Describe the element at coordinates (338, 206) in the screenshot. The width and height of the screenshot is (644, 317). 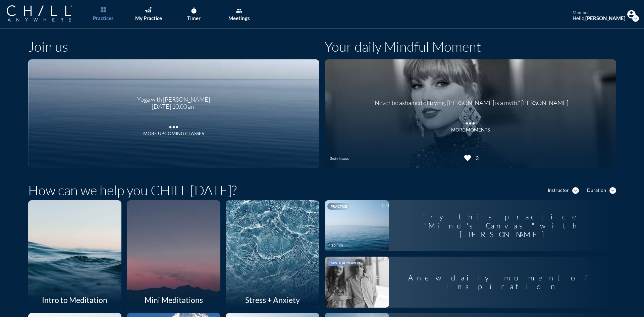
I see `span: Practice` at that location.